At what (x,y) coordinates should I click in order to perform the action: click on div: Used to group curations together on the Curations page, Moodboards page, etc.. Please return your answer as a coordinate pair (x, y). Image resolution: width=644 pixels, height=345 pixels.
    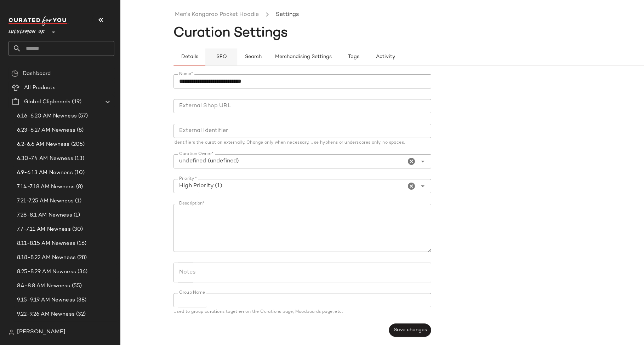
    Looking at the image, I should click on (302, 312).